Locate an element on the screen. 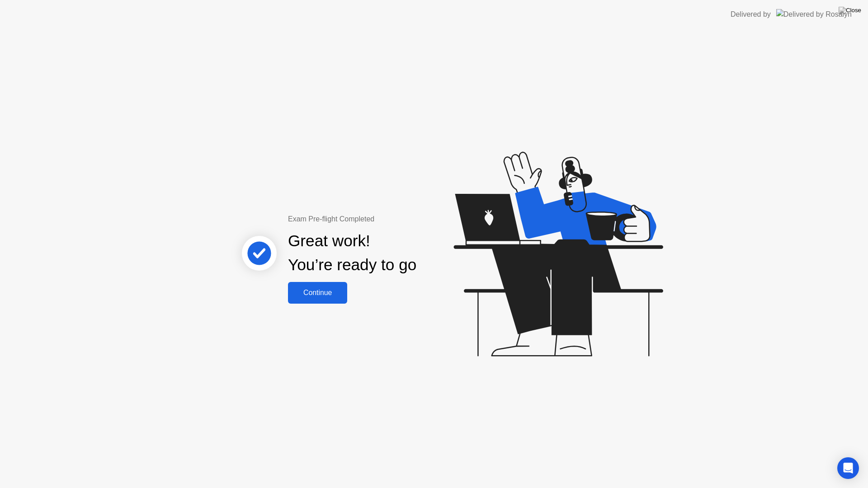 The image size is (868, 488). div: Continue is located at coordinates (317, 293).